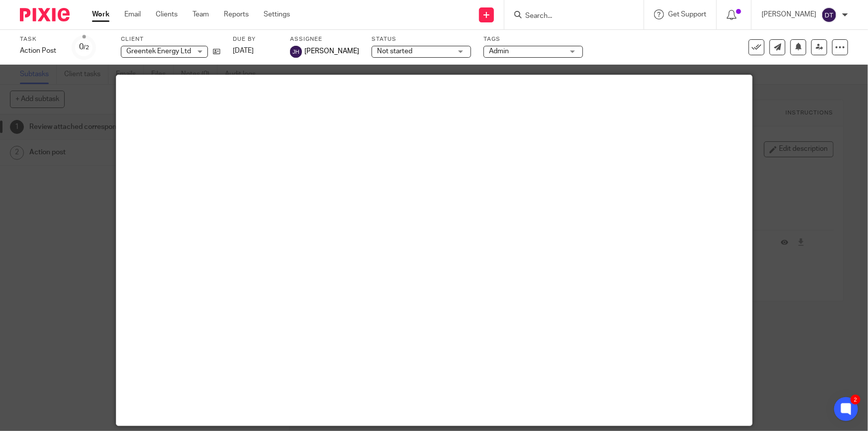 The height and width of the screenshot is (431, 868). What do you see at coordinates (533, 39) in the screenshot?
I see `label: Tags` at bounding box center [533, 39].